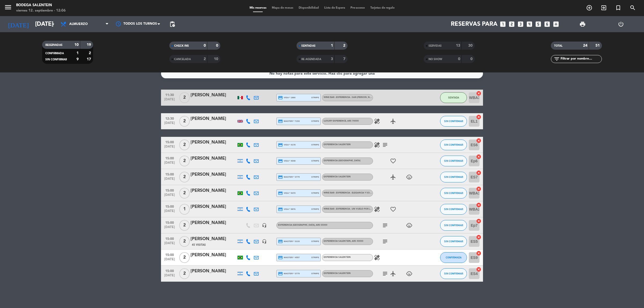 This screenshot has width=644, height=308. What do you see at coordinates (619, 8) in the screenshot?
I see `i: turned_in_not` at bounding box center [619, 8].